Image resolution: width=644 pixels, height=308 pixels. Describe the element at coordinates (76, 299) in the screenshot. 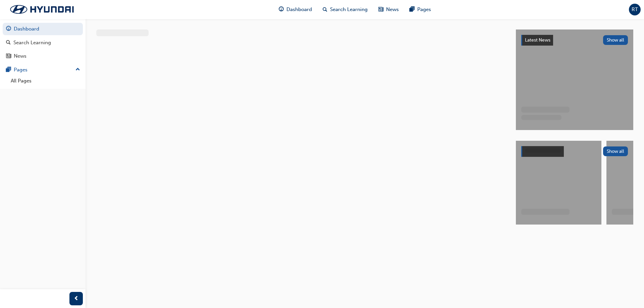

I see `span: prev-icon` at that location.